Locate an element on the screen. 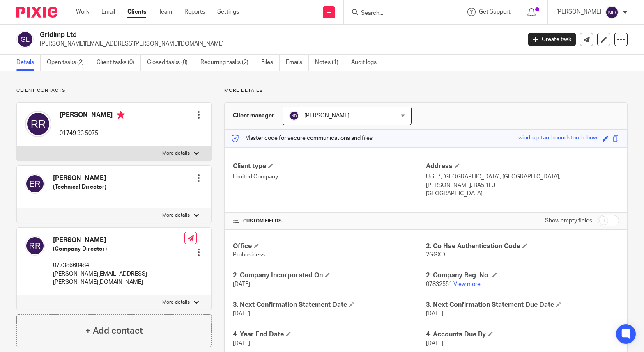 The image size is (644, 352). h5: (Technical Director) is located at coordinates (80, 187).